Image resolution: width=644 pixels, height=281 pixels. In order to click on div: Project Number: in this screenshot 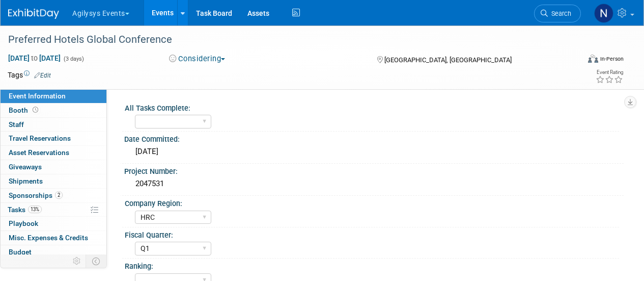, I will do `click(374, 169)`.